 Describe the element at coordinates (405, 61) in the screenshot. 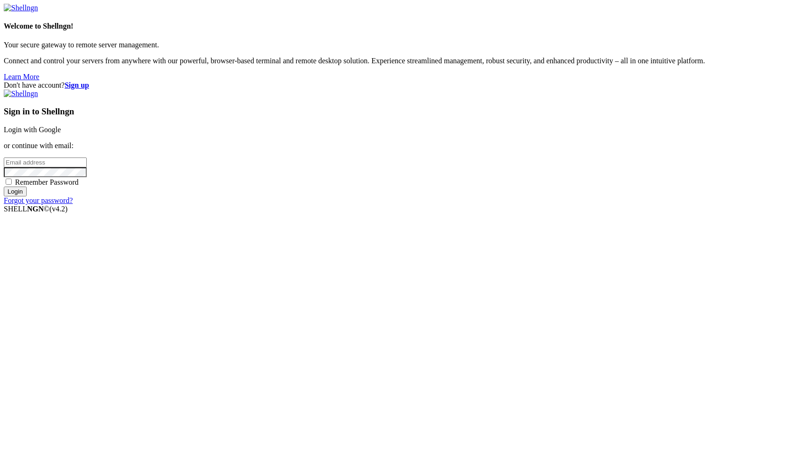

I see `p: Connect and control your servers from anywhere with our powerful, browser-based terminal and remo...` at that location.